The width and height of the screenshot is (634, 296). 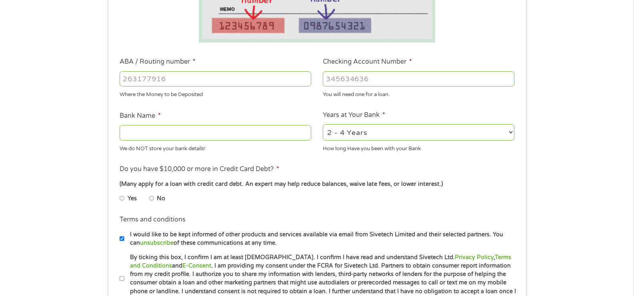 I want to click on a: unsubscribe, so click(x=157, y=242).